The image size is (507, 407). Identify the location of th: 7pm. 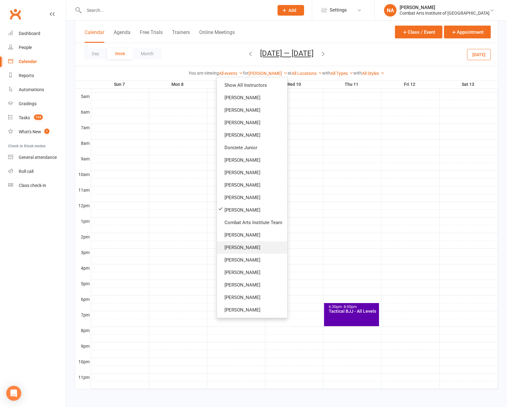
(83, 315).